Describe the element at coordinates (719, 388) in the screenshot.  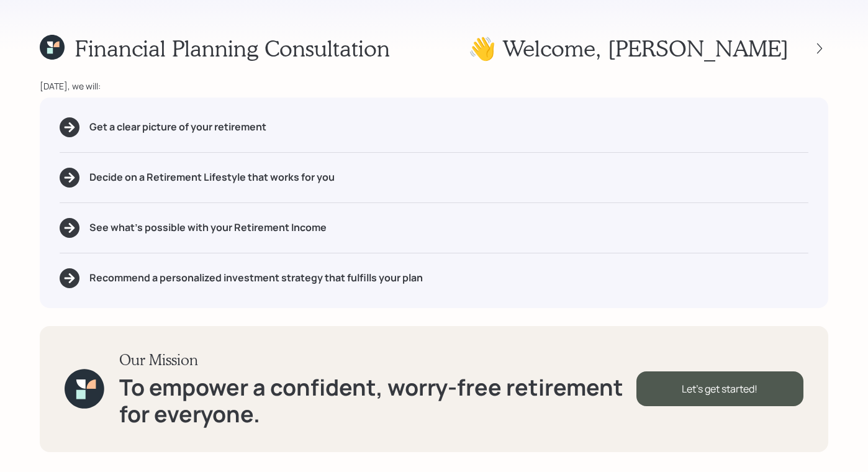
I see `div: Let's get started!` at that location.